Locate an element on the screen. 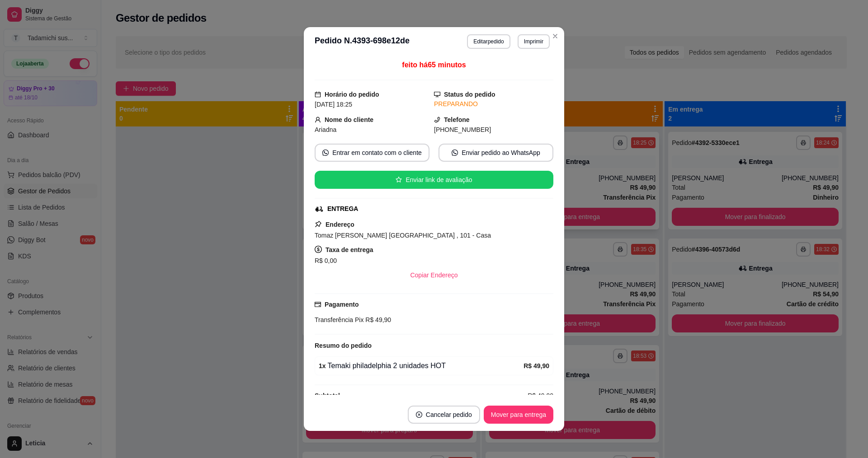 This screenshot has height=458, width=868. span: pushpin is located at coordinates (318, 224).